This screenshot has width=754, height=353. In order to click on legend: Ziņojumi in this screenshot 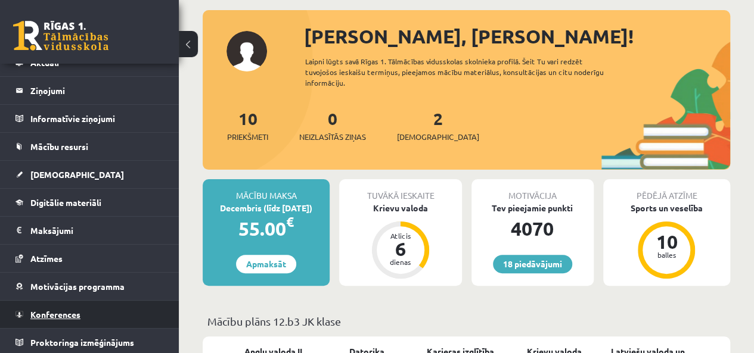, I will do `click(97, 91)`.